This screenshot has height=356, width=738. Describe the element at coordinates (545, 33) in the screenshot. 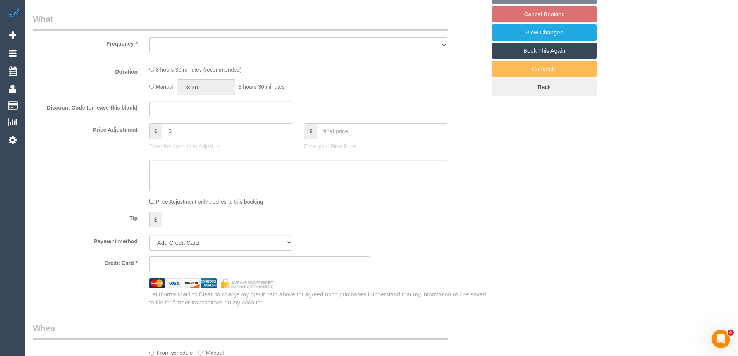

I see `a: View Changes` at that location.